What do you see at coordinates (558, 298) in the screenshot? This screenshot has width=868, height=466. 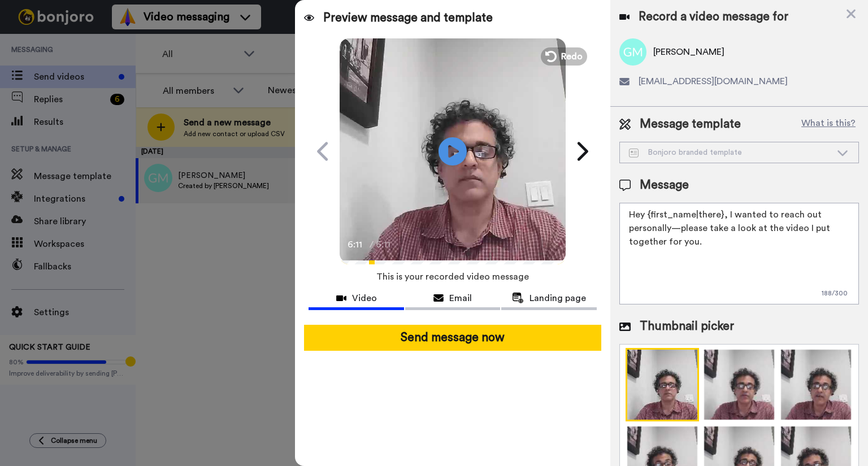 I see `span: Landing page` at bounding box center [558, 298].